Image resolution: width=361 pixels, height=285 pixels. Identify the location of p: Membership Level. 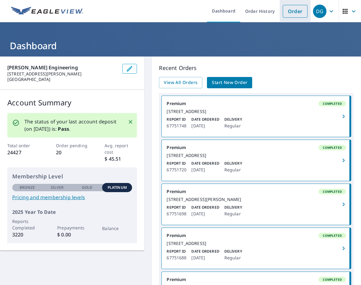
(72, 176).